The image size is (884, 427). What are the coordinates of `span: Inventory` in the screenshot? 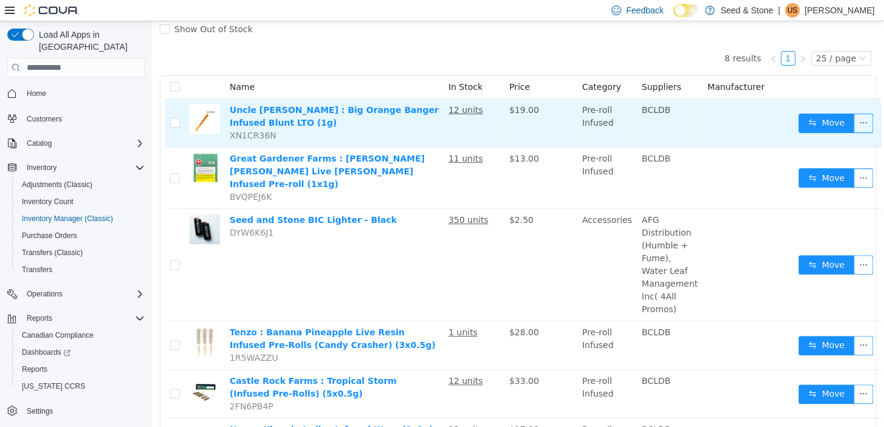 It's located at (41, 168).